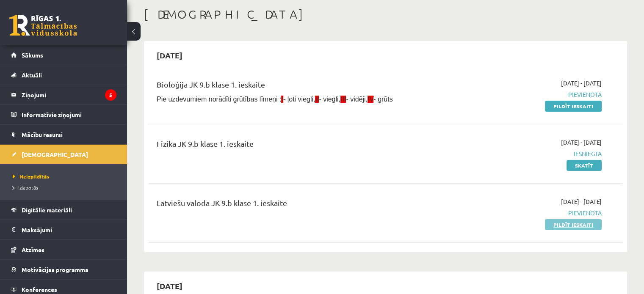 This screenshot has width=644, height=294. What do you see at coordinates (43, 25) in the screenshot?
I see `a: Rīgas 1. Tālmācības vidusskola` at bounding box center [43, 25].